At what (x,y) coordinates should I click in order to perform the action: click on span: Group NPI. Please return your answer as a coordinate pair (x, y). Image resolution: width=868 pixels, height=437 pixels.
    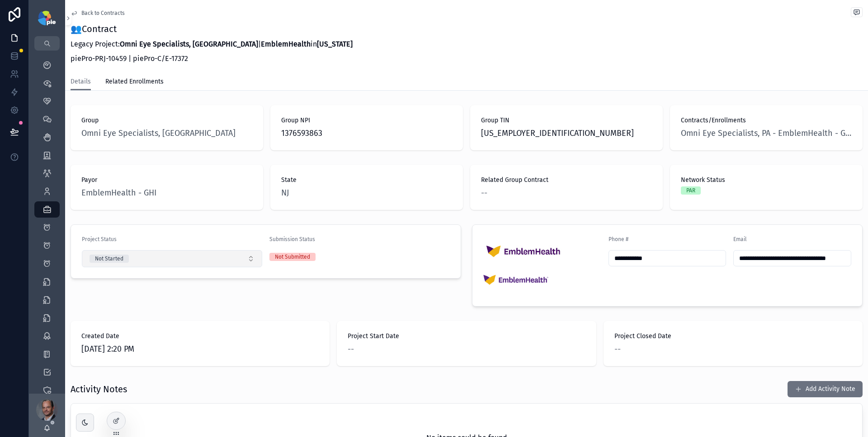
    Looking at the image, I should click on (367, 121).